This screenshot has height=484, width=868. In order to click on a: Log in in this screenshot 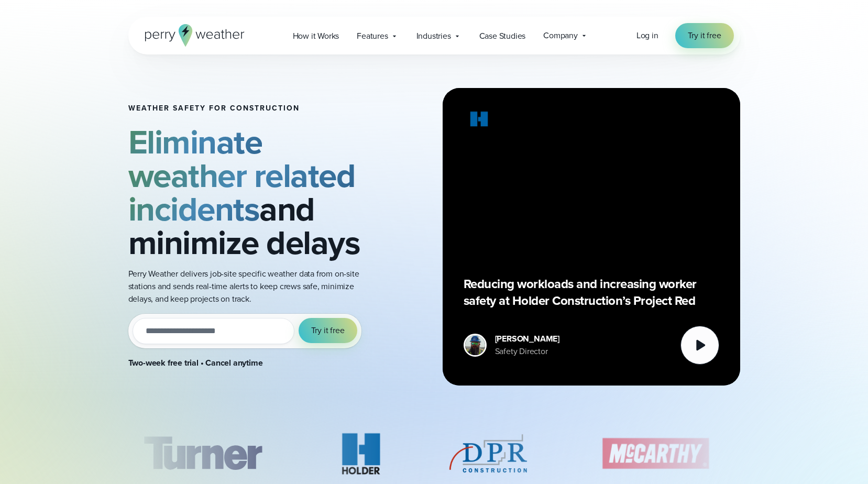, I will do `click(648, 35)`.